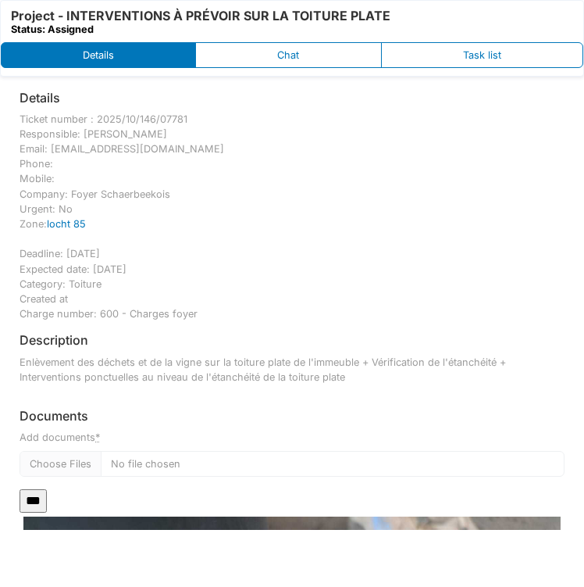 The image size is (584, 587). I want to click on h6: Project - INTERVENTIONS À PRÉVOIR SUR LA TOITURE PLATE, so click(201, 22).